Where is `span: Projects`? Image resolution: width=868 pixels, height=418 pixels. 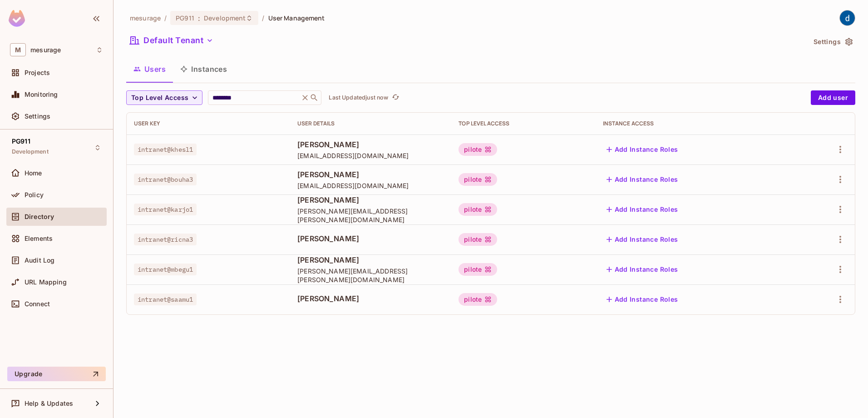
span: Projects is located at coordinates (37, 73).